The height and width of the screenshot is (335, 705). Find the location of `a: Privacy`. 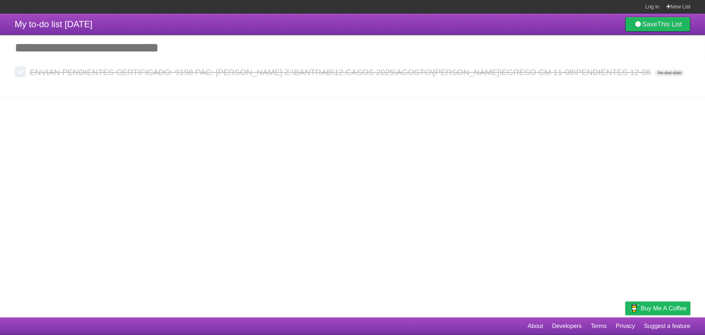

a: Privacy is located at coordinates (626, 326).